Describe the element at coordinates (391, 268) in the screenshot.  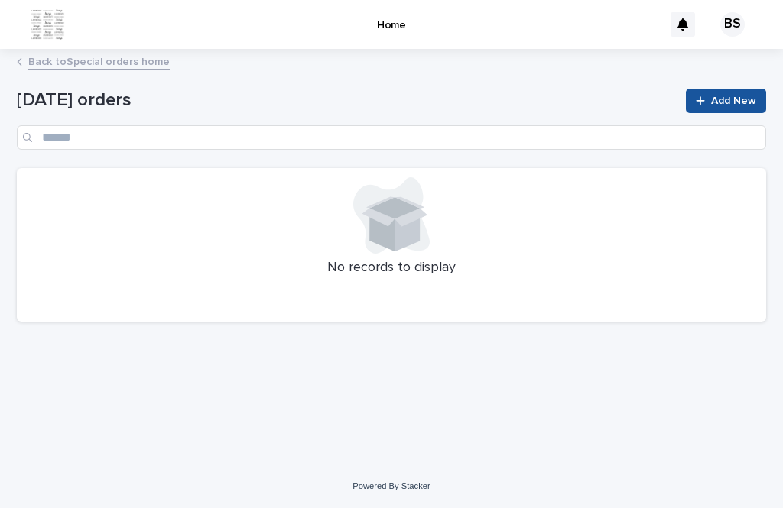
I see `p: No records to display` at that location.